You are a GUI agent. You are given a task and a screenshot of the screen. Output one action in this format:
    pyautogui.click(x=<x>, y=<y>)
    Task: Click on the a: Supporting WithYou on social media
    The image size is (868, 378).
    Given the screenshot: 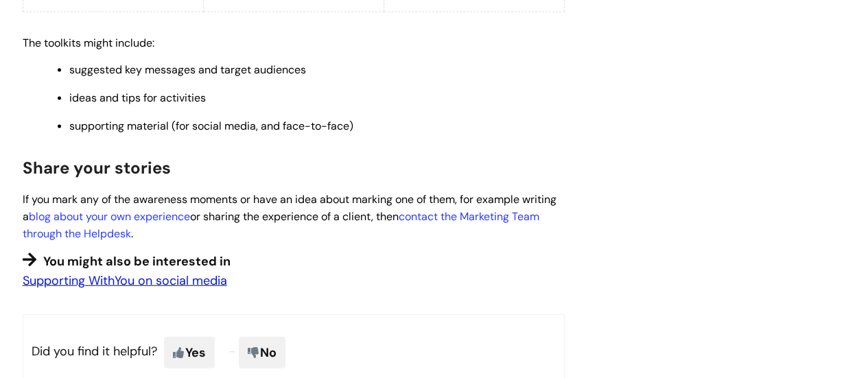 What is the action you would take?
    pyautogui.click(x=125, y=280)
    